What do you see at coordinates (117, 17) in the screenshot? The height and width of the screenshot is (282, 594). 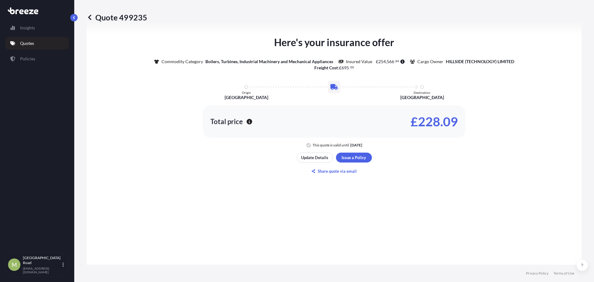 I see `p: Quote 499235` at bounding box center [117, 17].